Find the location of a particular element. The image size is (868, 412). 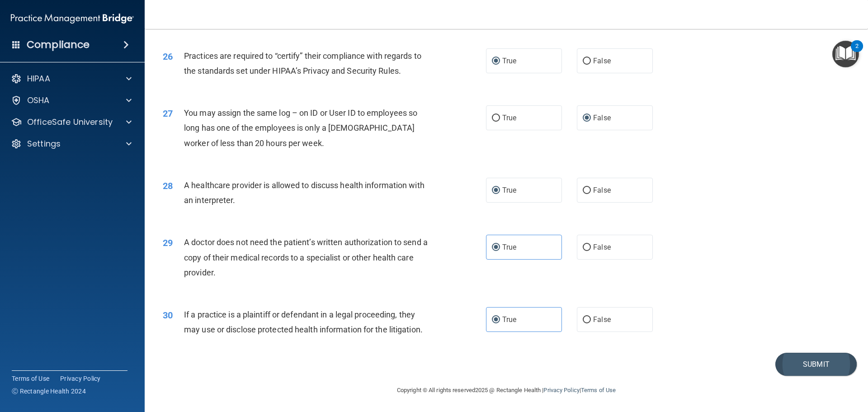

span: Ⓒ Rectangle Health 2024 is located at coordinates (49, 391).